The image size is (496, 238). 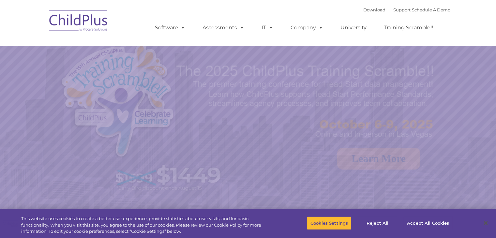 I want to click on a: University, so click(x=353, y=28).